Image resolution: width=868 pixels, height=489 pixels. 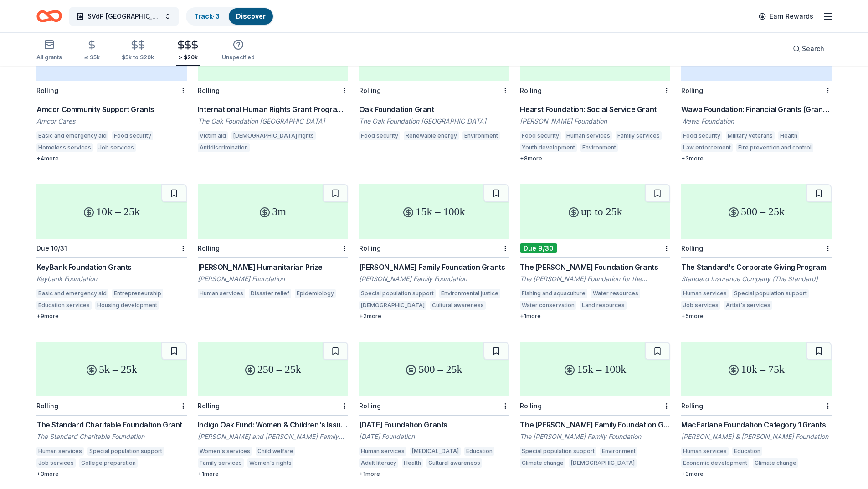 I want to click on div: ≤ $5k, so click(x=92, y=57).